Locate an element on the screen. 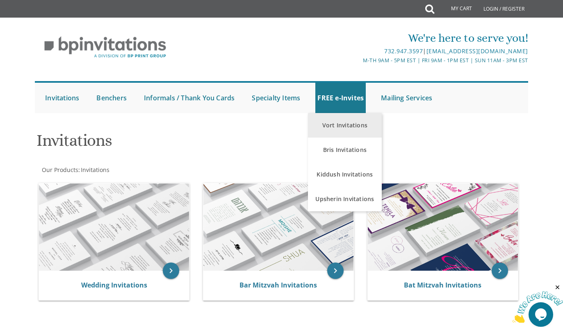 The image size is (563, 335). a: FREE e-Invites is located at coordinates (340, 98).